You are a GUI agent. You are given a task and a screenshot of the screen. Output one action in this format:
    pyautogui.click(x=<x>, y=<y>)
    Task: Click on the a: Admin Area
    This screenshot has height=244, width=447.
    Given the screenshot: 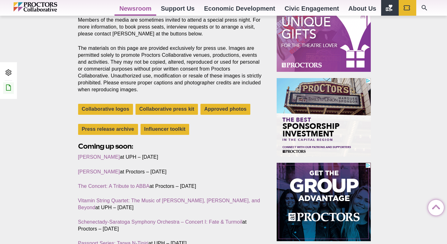 What is the action you would take?
    pyautogui.click(x=8, y=73)
    